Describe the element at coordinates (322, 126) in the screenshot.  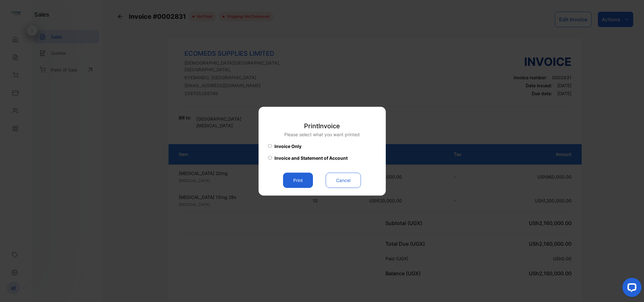
I see `p: Print Invoice` at that location.